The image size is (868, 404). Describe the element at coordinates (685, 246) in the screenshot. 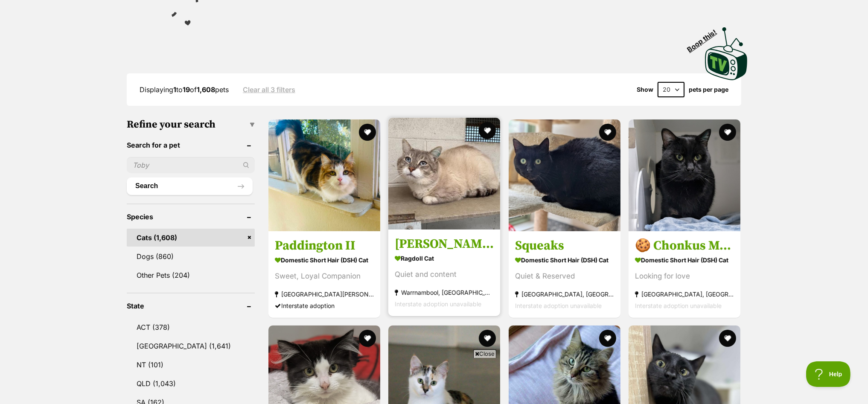

I see `h3: 🍪 Chonkus Maximus 6335 🍪` at that location.